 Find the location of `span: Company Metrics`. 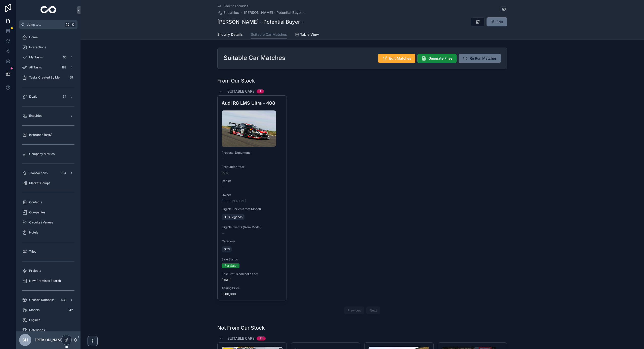

span: Company Metrics is located at coordinates (42, 154).